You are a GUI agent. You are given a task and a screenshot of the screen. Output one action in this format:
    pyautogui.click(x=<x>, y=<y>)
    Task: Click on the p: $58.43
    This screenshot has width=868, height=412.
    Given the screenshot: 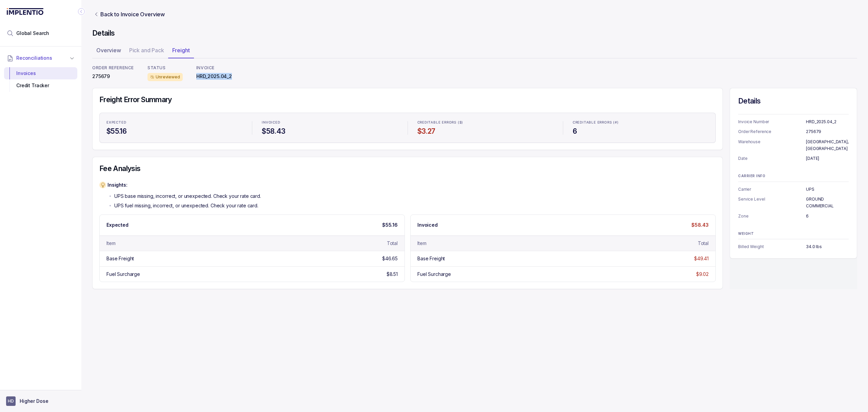 What is the action you would take?
    pyautogui.click(x=700, y=225)
    